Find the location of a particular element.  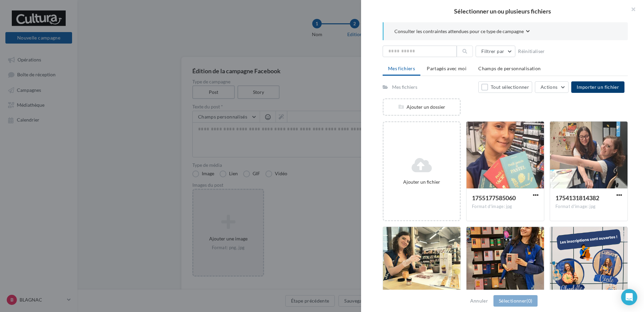

div: Ajouter un fichier is located at coordinates (422, 182).